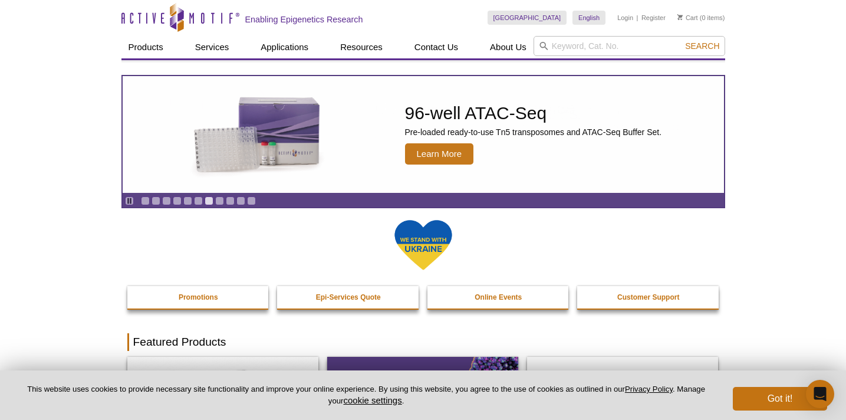 This screenshot has width=846, height=420. I want to click on strong: Promotions, so click(198, 297).